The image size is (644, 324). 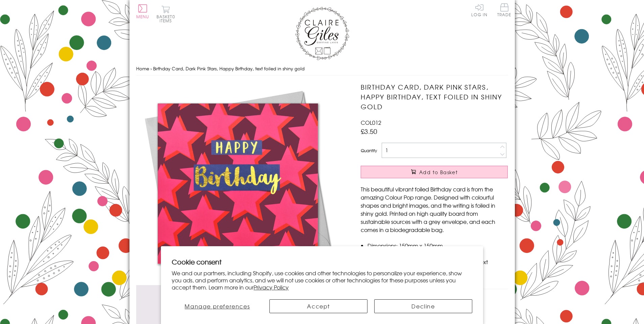 I want to click on li: Dimensions: 150mm x 150mm, so click(x=438, y=245).